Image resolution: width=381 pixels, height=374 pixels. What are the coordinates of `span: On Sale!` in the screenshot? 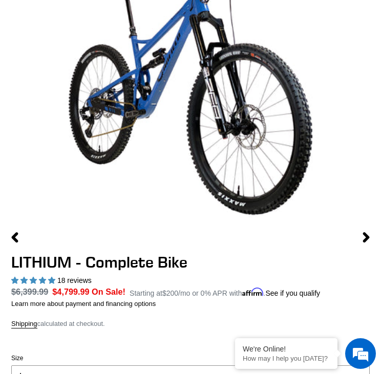 It's located at (109, 292).